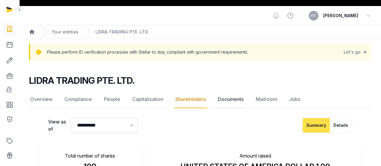  What do you see at coordinates (356, 52) in the screenshot?
I see `a: Let's go` at bounding box center [356, 52].